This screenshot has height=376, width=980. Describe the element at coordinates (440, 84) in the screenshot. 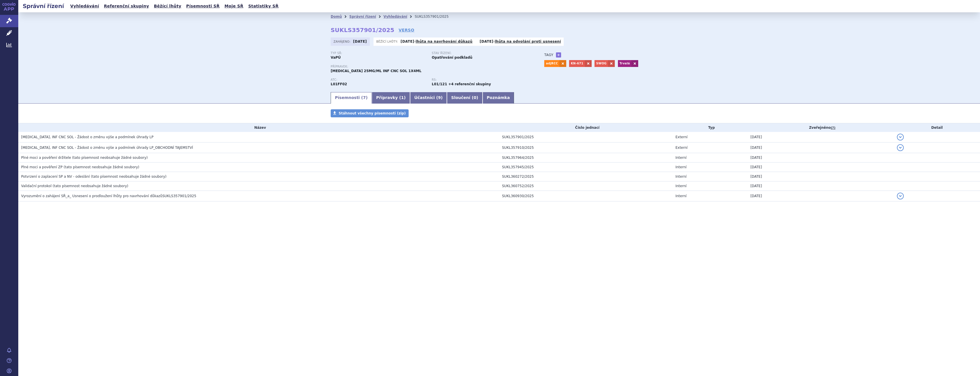

I see `strong: pembrolizumab` at that location.